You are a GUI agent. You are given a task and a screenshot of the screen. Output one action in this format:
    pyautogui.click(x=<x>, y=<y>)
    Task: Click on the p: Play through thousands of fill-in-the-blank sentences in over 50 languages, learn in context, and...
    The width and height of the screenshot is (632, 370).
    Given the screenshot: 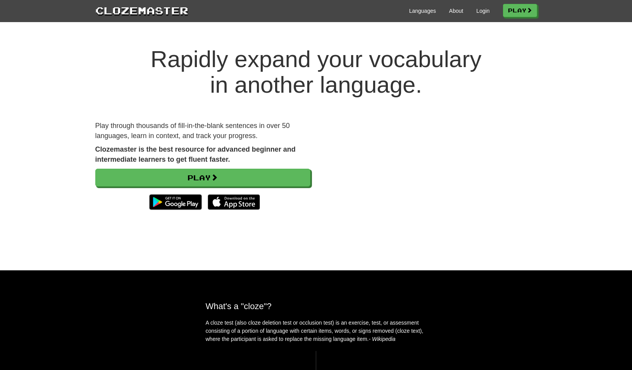 What is the action you would take?
    pyautogui.click(x=203, y=131)
    